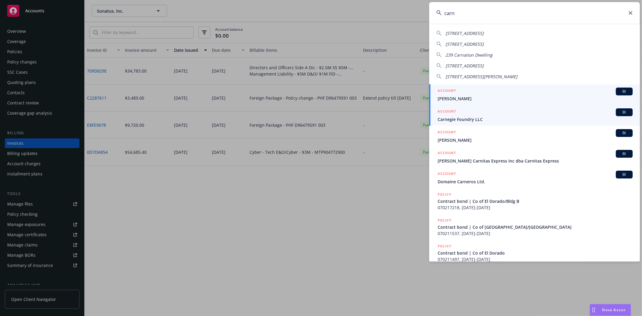  I want to click on span: Contract bond | Co of El Dorado/Bldg B, so click(535, 201).